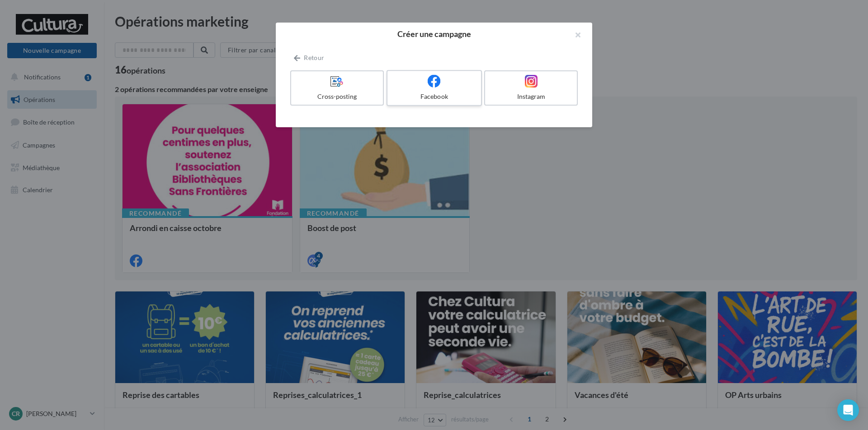  I want to click on button: Retour, so click(309, 58).